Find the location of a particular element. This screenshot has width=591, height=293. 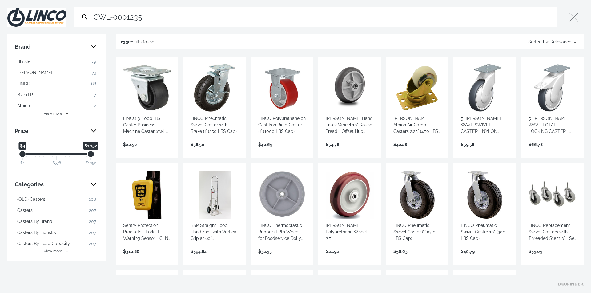

button: Sorted by:Relevance Sort is located at coordinates (553, 42).